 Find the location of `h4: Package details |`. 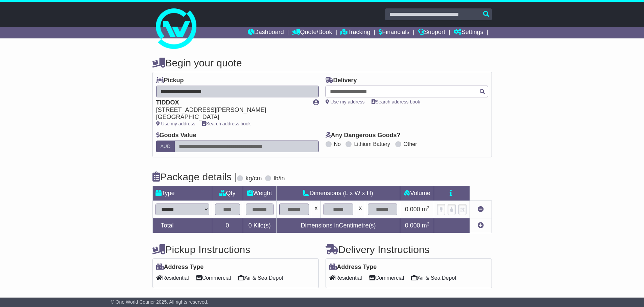

h4: Package details | is located at coordinates (194, 177).